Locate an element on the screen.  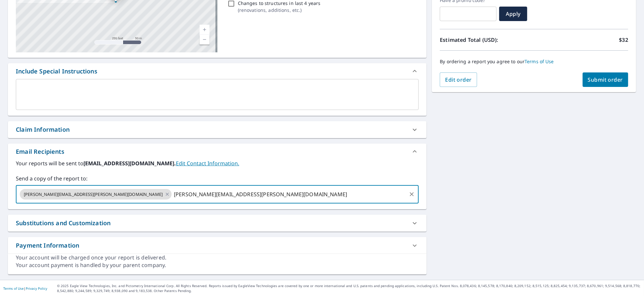
button: Apply is located at coordinates (513, 14).